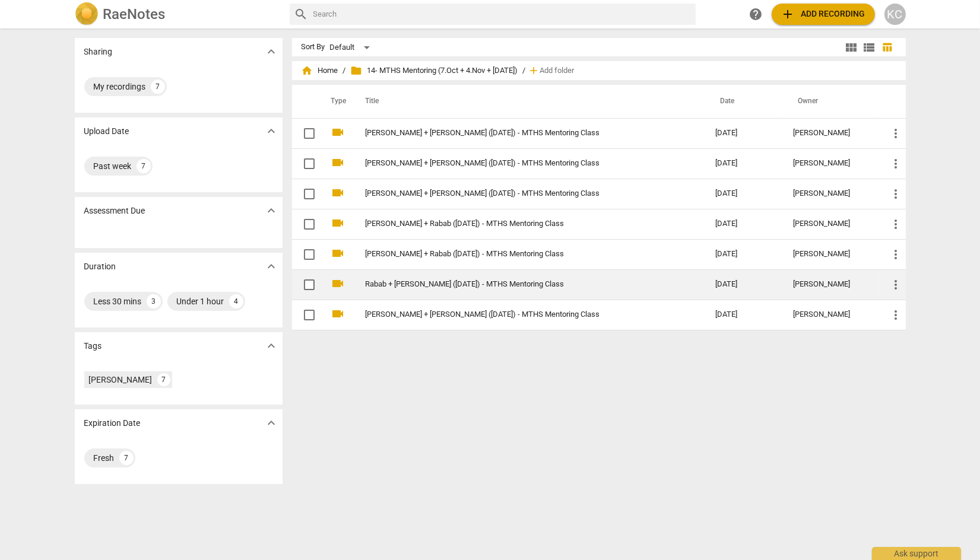  I want to click on a: LogoRaeNotes, so click(177, 14).